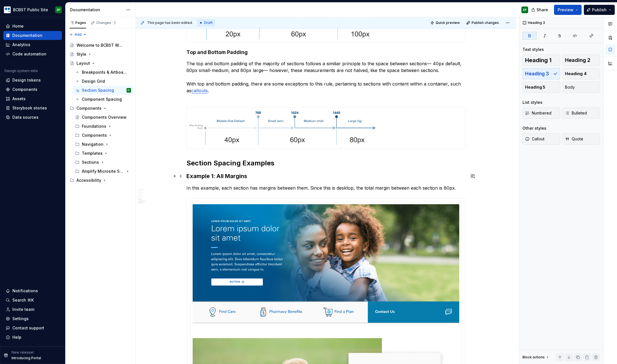 The image size is (617, 364). I want to click on a: Welcome to BCBST Web, so click(100, 45).